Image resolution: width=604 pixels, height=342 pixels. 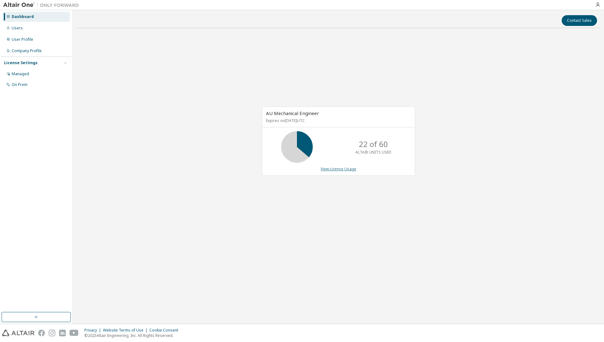 What do you see at coordinates (126, 330) in the screenshot?
I see `div: Website Terms of Use` at bounding box center [126, 330].